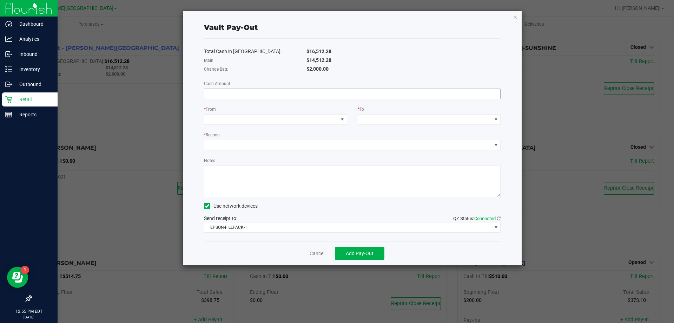  I want to click on span: $14,512.28, so click(319, 60).